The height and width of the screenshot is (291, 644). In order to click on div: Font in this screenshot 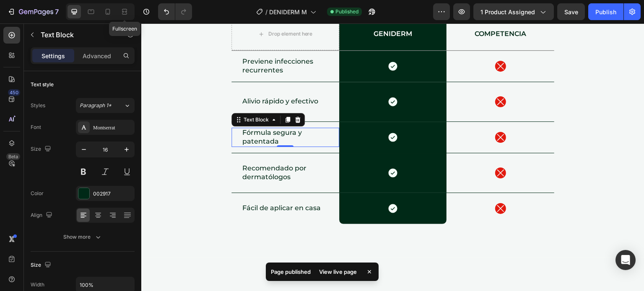, I will do `click(36, 127)`.